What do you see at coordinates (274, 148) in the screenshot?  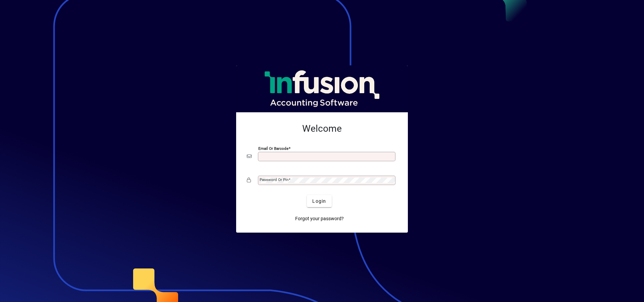 I see `mat-label: Email or Barcode` at bounding box center [274, 148].